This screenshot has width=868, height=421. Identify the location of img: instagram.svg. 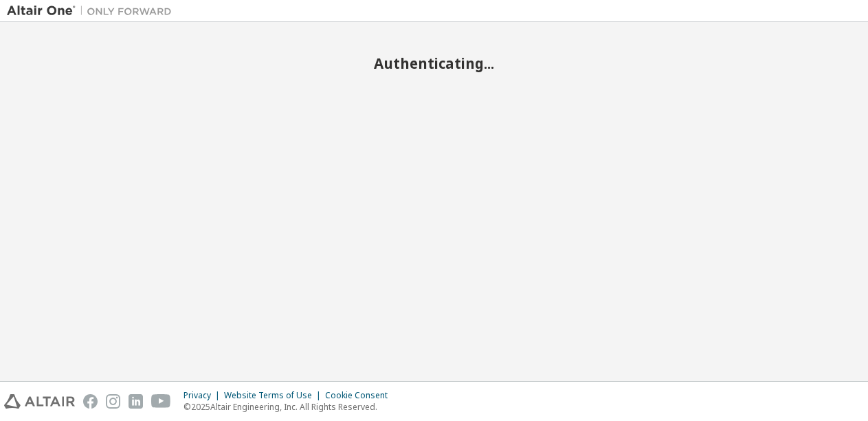
(113, 400).